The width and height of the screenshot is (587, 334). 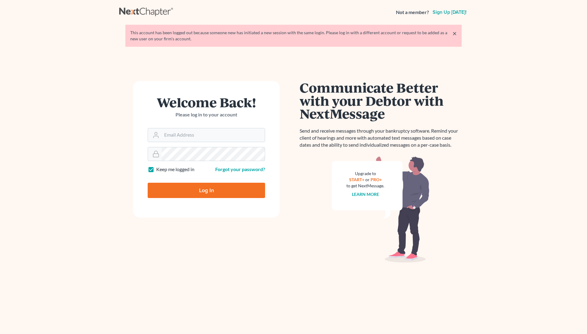 What do you see at coordinates (207, 102) in the screenshot?
I see `h1: Welcome Back!` at bounding box center [207, 102].